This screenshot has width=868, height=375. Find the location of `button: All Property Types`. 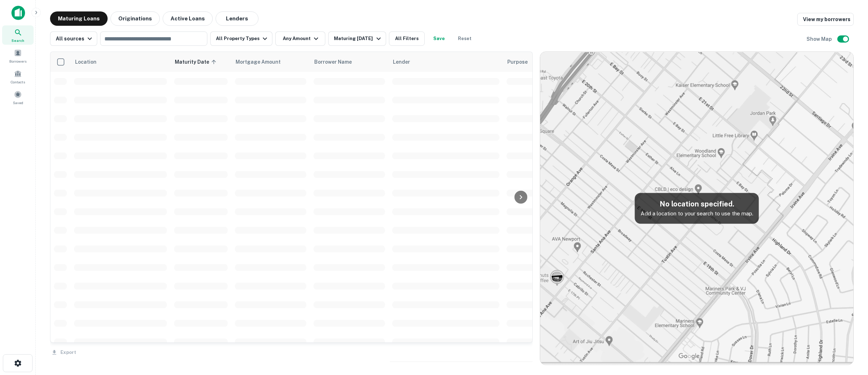

button: All Property Types is located at coordinates (241, 38).